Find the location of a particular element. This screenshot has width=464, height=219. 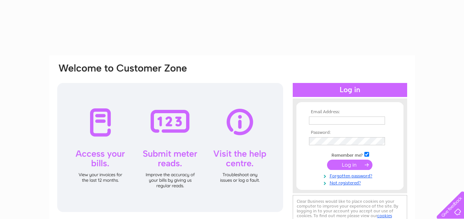

th: Password: is located at coordinates (350, 133).